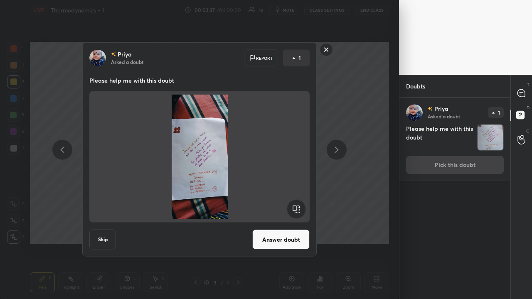 The image size is (532, 299). What do you see at coordinates (103, 240) in the screenshot?
I see `button: Skip` at bounding box center [103, 240].